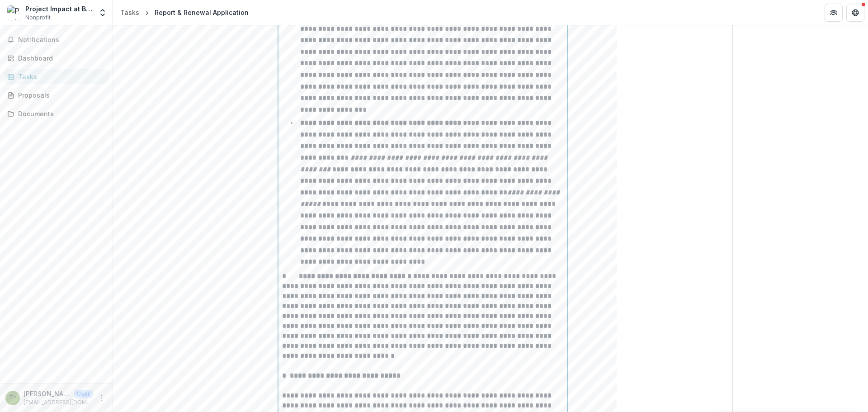 The image size is (868, 412). What do you see at coordinates (185, 12) in the screenshot?
I see `nav: breadcrumb` at bounding box center [185, 12].